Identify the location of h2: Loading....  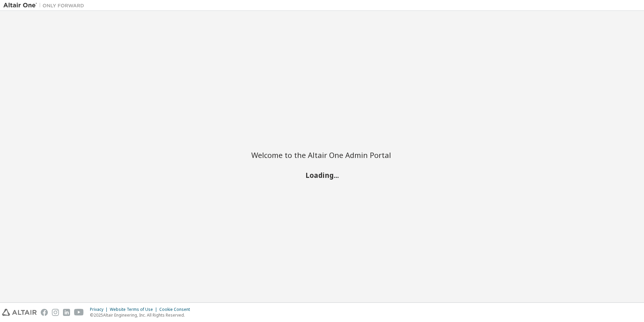
(322, 175).